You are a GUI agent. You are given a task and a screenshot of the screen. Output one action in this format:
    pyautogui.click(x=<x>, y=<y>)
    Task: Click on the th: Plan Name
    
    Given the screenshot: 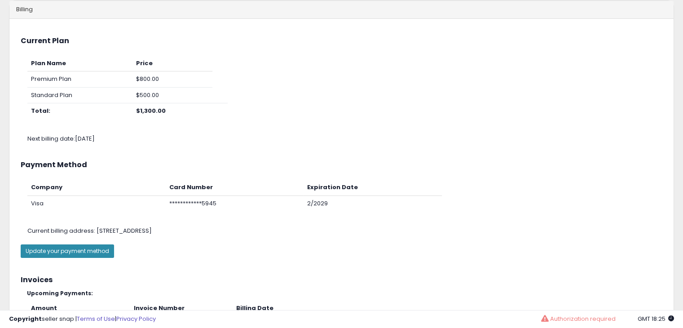 What is the action you would take?
    pyautogui.click(x=80, y=63)
    